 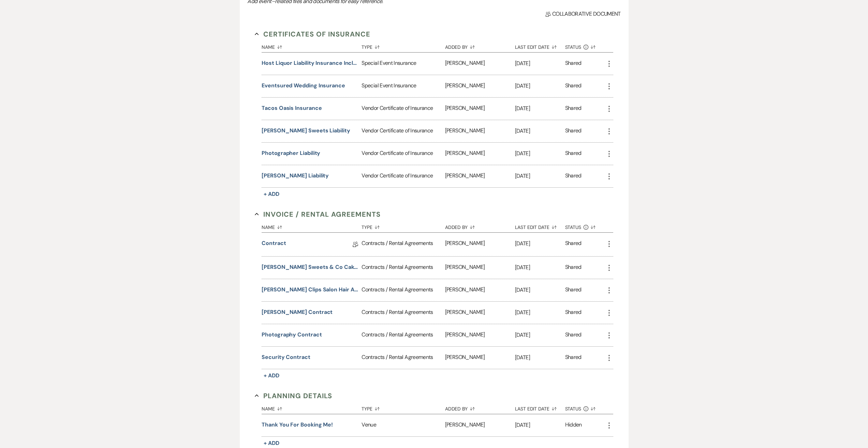 I want to click on button: Eventsured Wedding Insurance, so click(x=303, y=85).